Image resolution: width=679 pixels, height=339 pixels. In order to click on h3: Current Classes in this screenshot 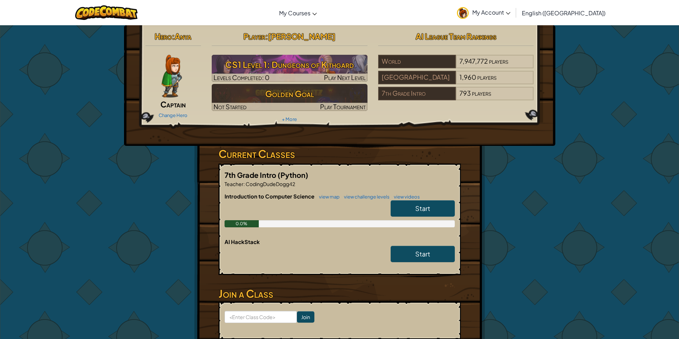, I will do `click(339, 154)`.